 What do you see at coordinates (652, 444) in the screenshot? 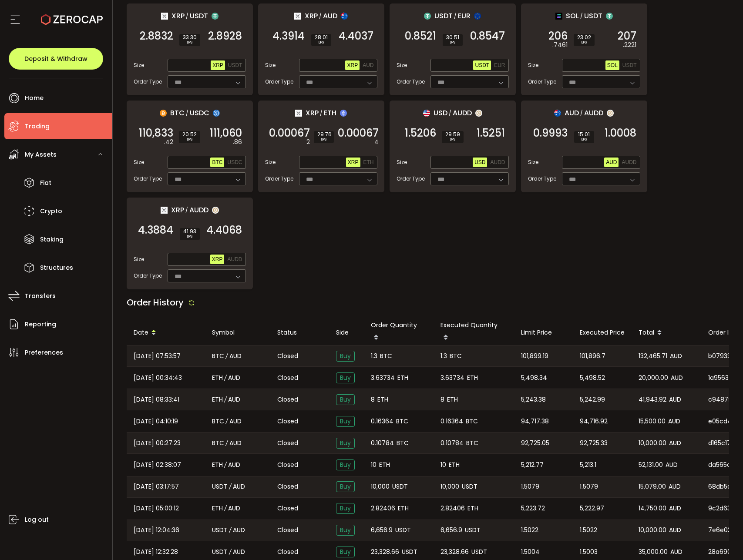
I see `span: 10,000.00` at bounding box center [652, 444].